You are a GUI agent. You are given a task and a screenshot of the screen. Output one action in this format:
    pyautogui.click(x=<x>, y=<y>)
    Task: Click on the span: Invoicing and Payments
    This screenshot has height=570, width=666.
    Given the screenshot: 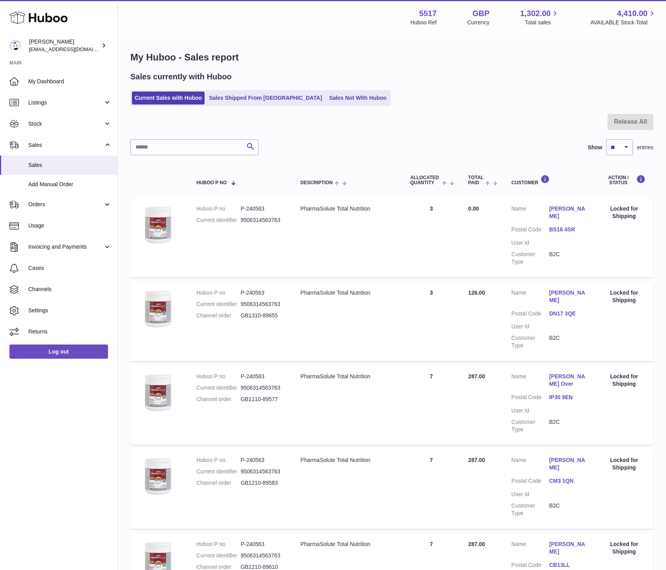 What is the action you would take?
    pyautogui.click(x=66, y=247)
    